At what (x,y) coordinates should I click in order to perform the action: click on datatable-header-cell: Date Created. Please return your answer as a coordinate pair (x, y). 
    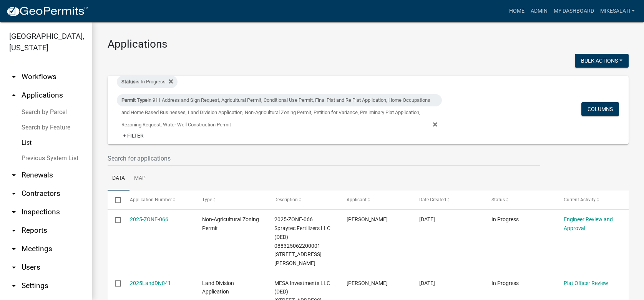
    Looking at the image, I should click on (447, 200).